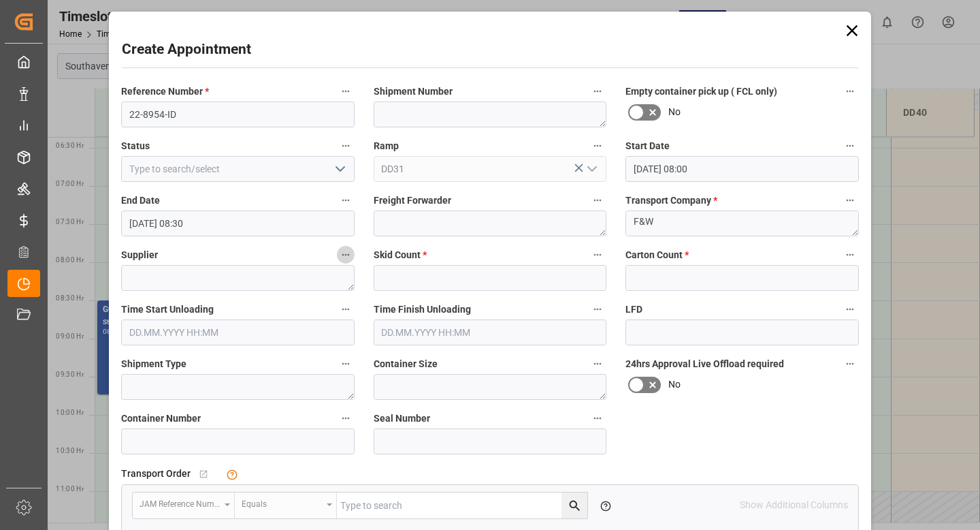 The width and height of the screenshot is (980, 530). Describe the element at coordinates (598, 146) in the screenshot. I see `button: Ramp` at that location.